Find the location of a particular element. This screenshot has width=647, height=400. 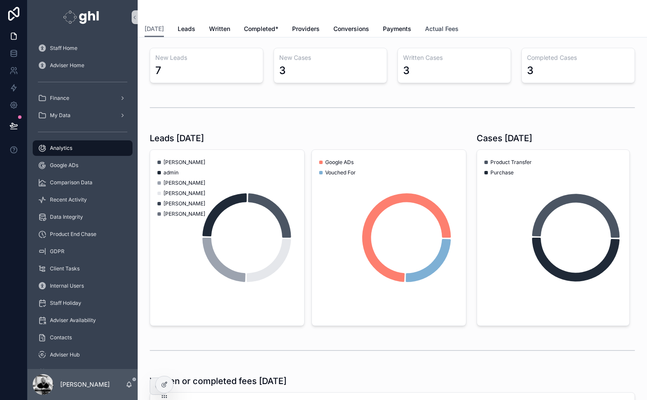

a: Conversions is located at coordinates (351, 30).